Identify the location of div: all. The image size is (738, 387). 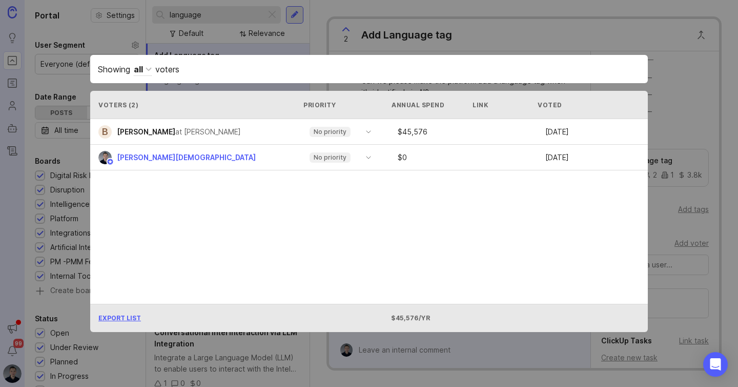
(138, 69).